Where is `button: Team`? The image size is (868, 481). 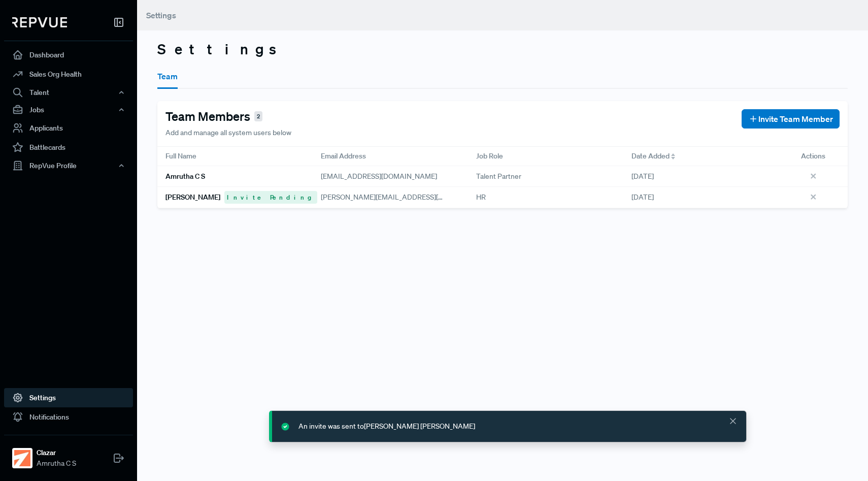
button: Team is located at coordinates (167, 76).